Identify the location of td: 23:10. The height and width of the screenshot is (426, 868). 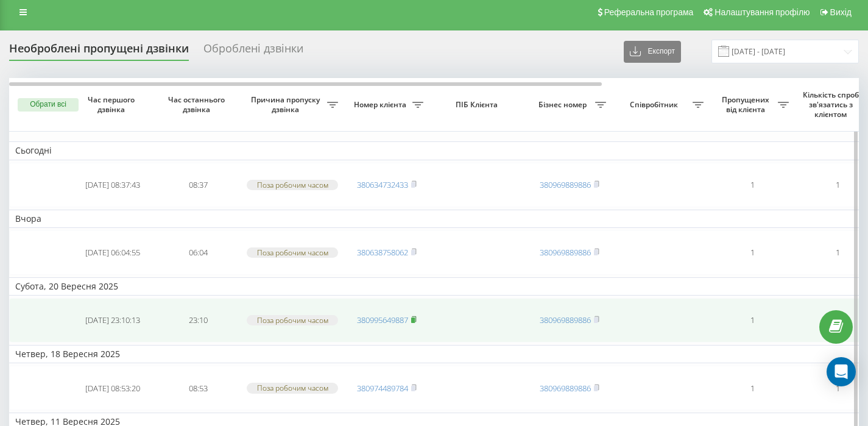
(198, 320).